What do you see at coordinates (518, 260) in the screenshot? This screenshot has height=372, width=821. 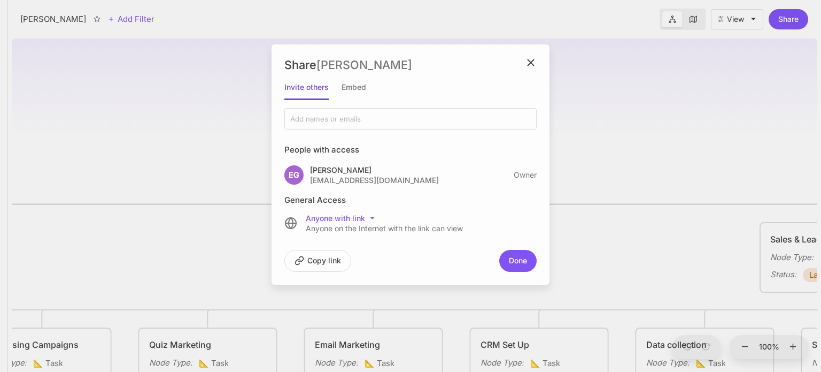 I see `button: Done` at bounding box center [518, 260].